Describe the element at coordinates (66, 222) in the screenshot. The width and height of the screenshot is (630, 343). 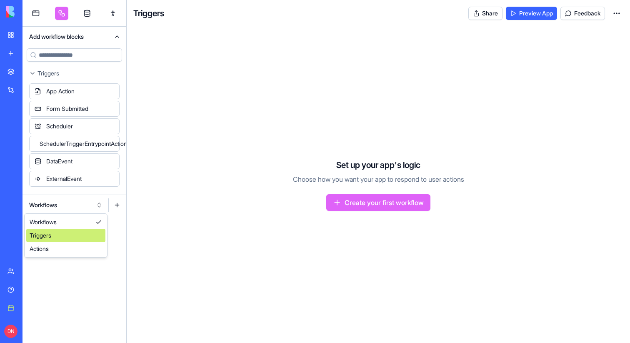
I see `div: Workflows` at that location.